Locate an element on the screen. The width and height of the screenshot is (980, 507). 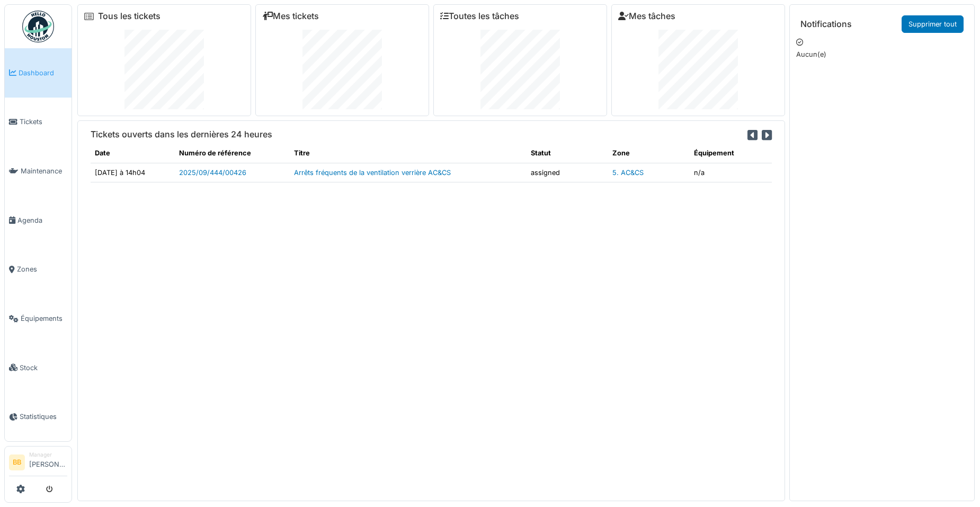
p: Aucun(e) is located at coordinates (882, 54).